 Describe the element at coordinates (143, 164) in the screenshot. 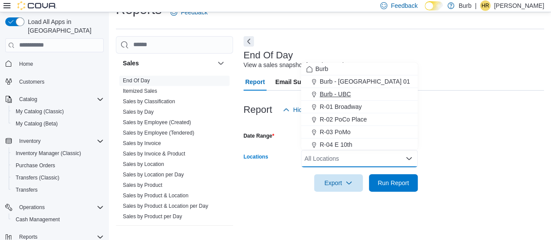

I see `a: Sales by Location` at that location.